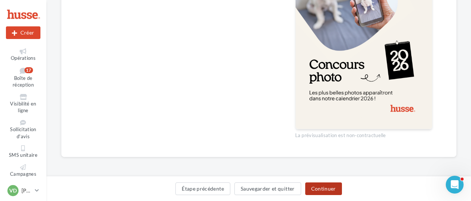  What do you see at coordinates (23, 155) in the screenshot?
I see `span: SMS unitaire` at bounding box center [23, 155].